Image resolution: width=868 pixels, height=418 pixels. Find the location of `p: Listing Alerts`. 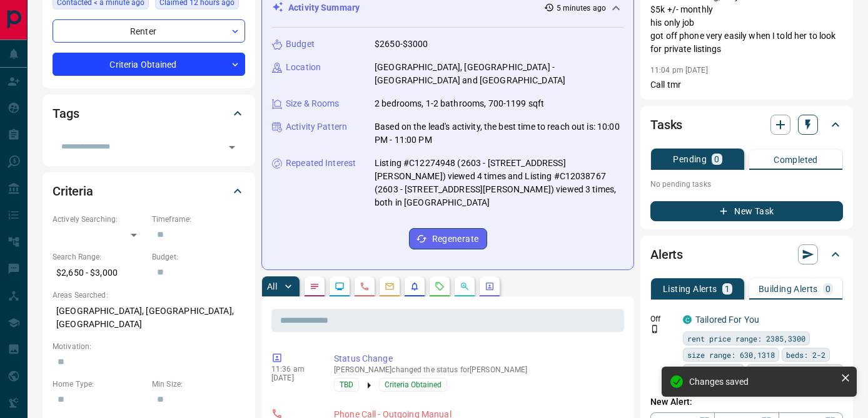

p: Listing Alerts is located at coordinates (690, 289).